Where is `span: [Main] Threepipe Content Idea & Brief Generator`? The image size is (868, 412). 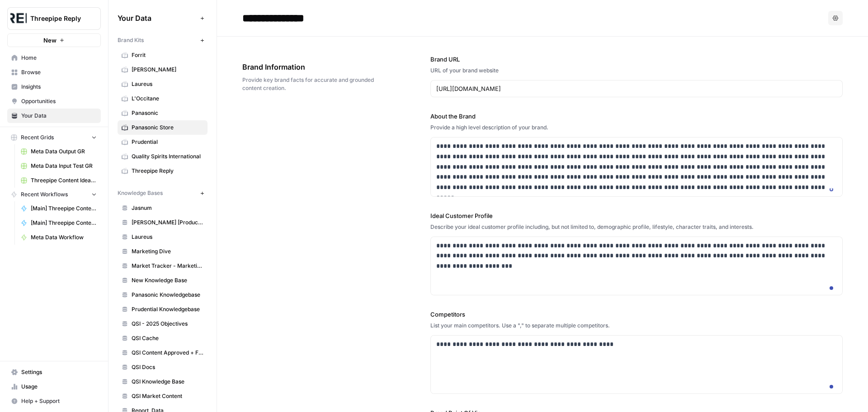 span: [Main] Threepipe Content Idea & Brief Generator is located at coordinates (64, 223).